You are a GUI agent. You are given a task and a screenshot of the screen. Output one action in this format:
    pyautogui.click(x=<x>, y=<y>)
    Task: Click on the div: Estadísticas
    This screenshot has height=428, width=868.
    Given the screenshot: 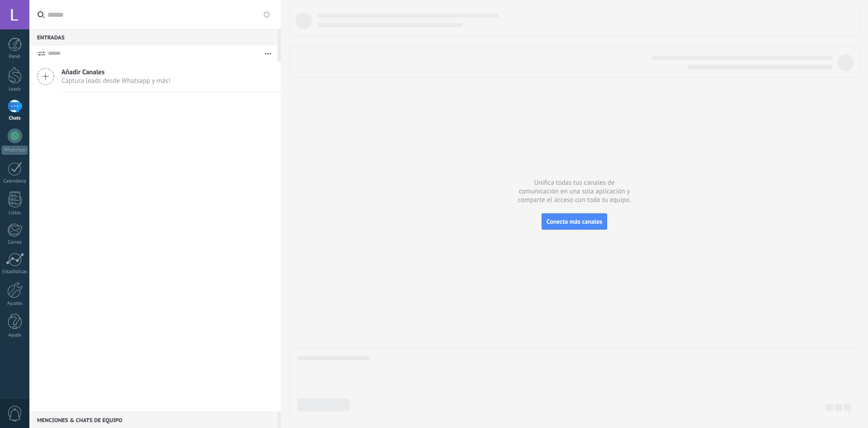 What is the action you would take?
    pyautogui.click(x=15, y=272)
    